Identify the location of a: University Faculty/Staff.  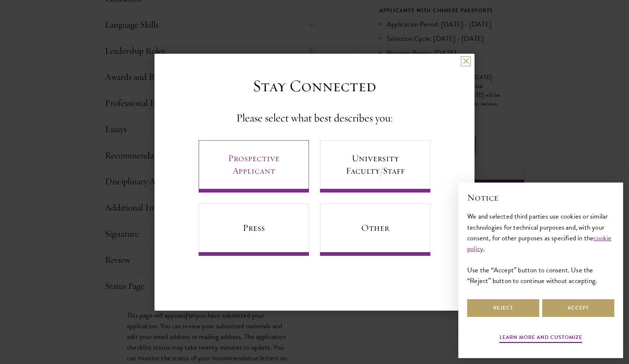
(376, 166).